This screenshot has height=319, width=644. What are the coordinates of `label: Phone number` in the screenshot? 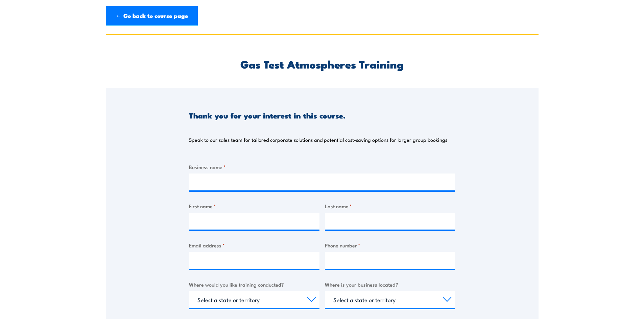 It's located at (390, 245).